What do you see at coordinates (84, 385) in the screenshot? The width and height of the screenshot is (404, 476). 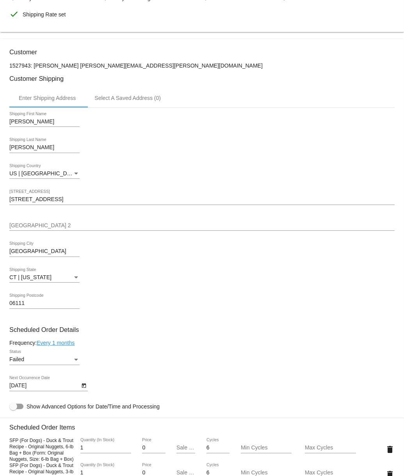 I see `button: Open calendar` at bounding box center [84, 385].